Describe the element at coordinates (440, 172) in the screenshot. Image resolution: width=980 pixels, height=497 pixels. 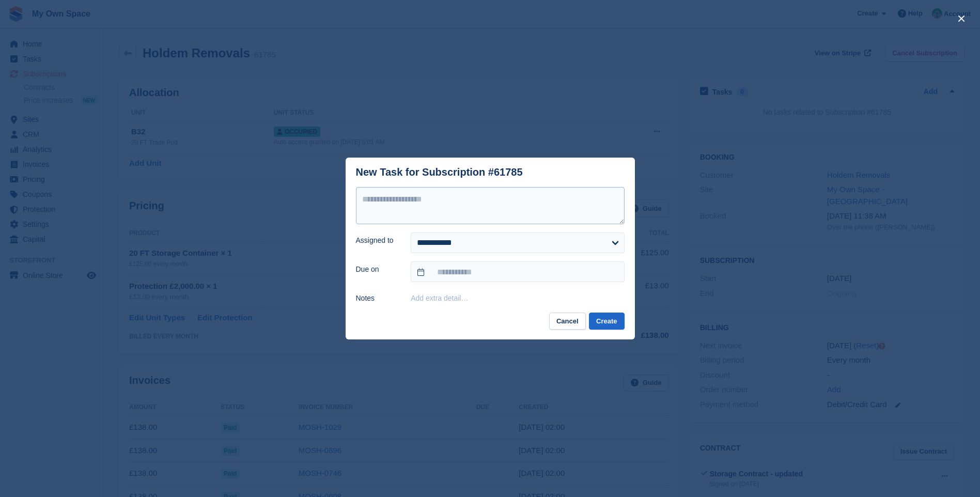
I see `div: New Task for Subscription #61785` at that location.